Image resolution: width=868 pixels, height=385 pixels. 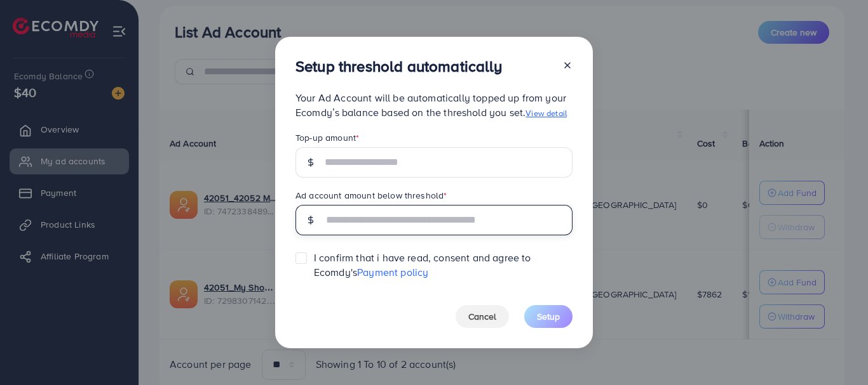 What do you see at coordinates (392, 272) in the screenshot?
I see `a: Payment policy` at bounding box center [392, 272].